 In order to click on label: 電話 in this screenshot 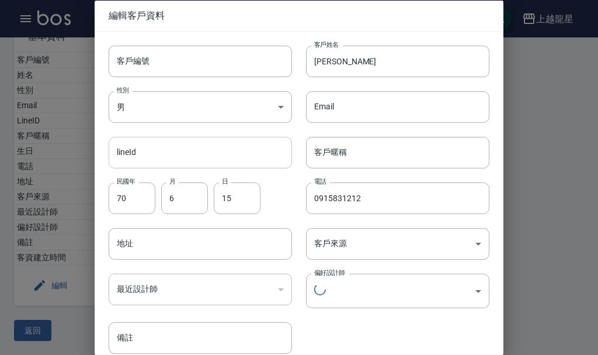, I will do `click(320, 181)`.